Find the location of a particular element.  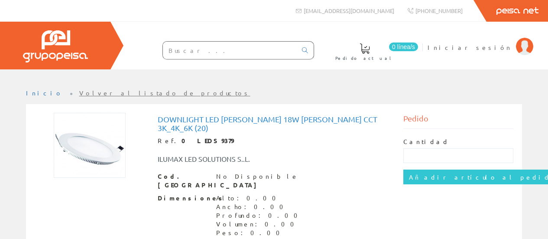

a: Inicio is located at coordinates (44, 93).